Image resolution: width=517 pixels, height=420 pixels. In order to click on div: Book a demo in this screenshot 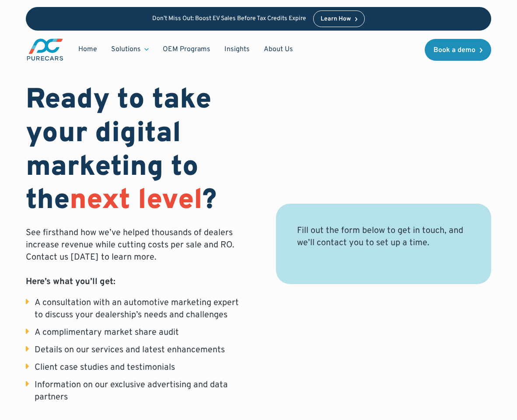, I will do `click(454, 50)`.